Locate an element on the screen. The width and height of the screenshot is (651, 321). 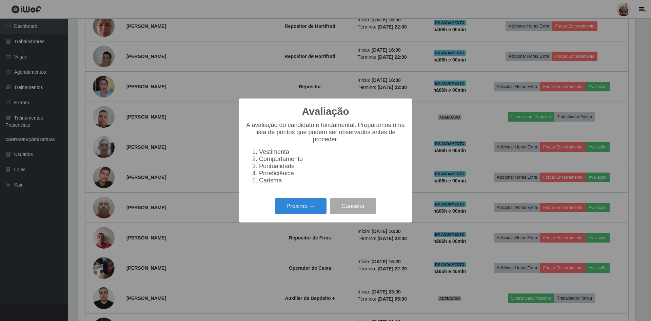
li: Proeficiência is located at coordinates (333, 173).